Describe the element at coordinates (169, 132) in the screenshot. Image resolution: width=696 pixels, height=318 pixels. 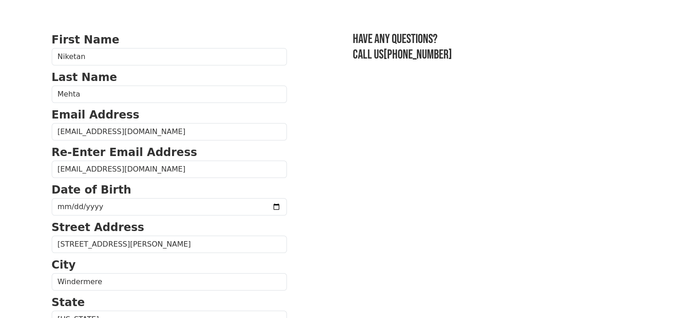
I see `input: Email Address` at that location.